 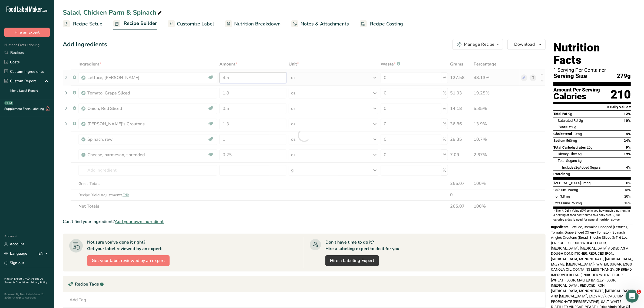 I want to click on button: Hire an Expert, so click(x=27, y=32).